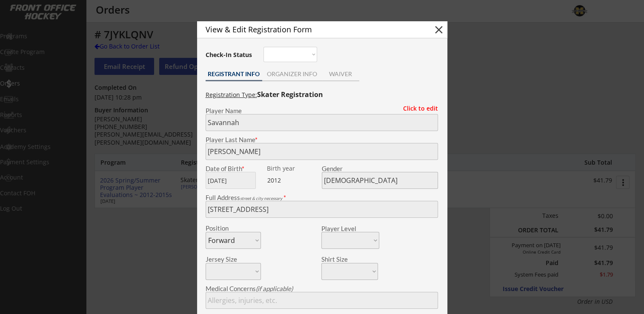 The image size is (644, 314). I want to click on strong: Skater Registration, so click(290, 94).